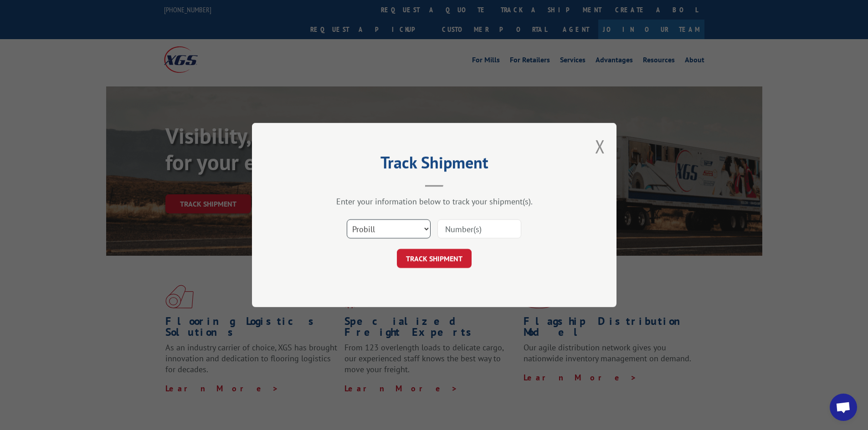  Describe the element at coordinates (844, 408) in the screenshot. I see `div: Open chat` at that location.